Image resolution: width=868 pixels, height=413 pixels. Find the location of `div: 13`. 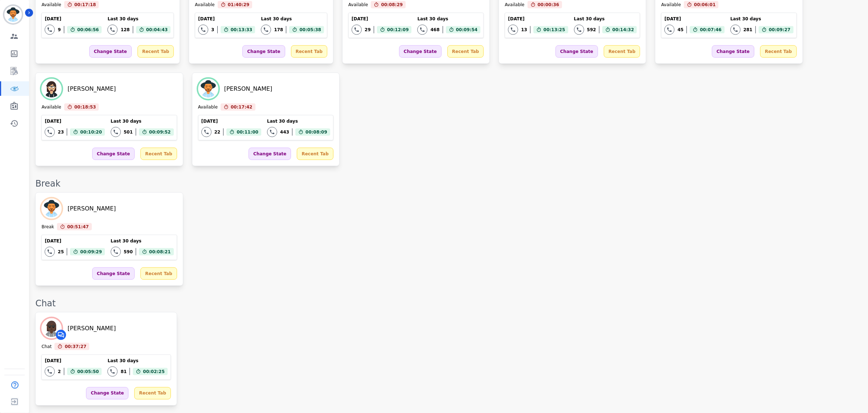

div: 13 is located at coordinates (524, 30).